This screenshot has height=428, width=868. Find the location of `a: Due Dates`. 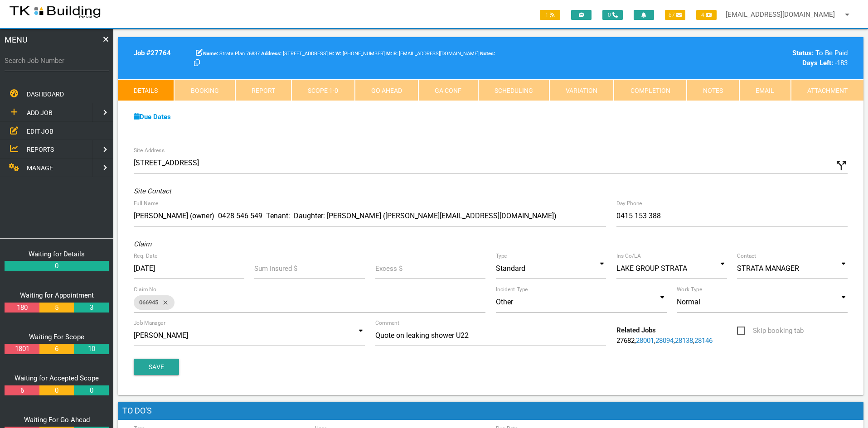

a: Due Dates is located at coordinates (152, 117).